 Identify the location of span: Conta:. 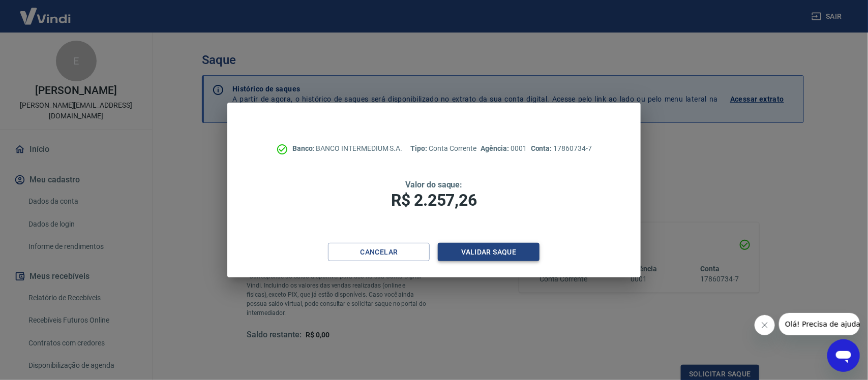
(542, 148).